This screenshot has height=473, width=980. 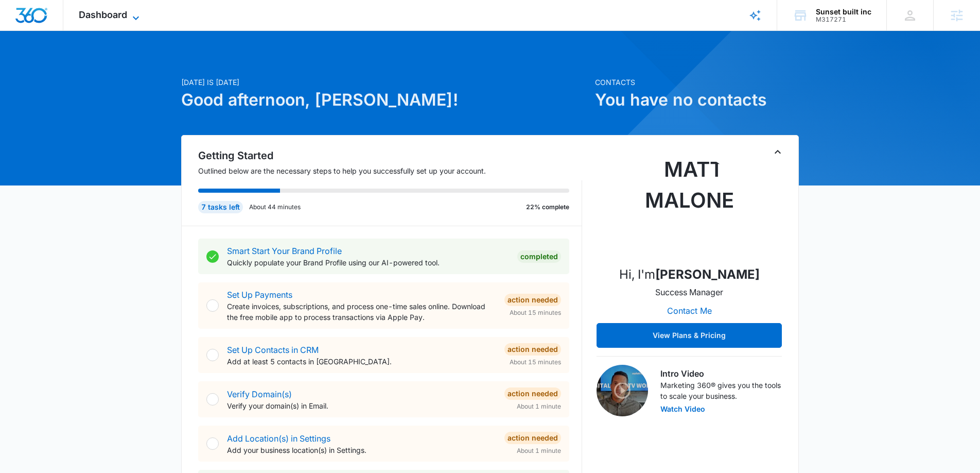 What do you see at coordinates (362, 311) in the screenshot?
I see `p: Create invoices, subscriptions, and process one-time sales online. Download the free mobile app t...` at bounding box center [362, 311].